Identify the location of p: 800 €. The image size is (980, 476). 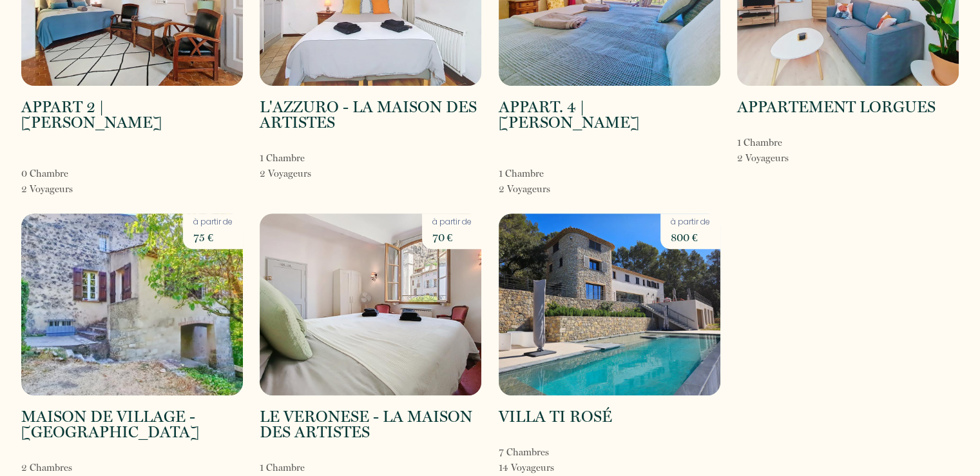
(690, 238).